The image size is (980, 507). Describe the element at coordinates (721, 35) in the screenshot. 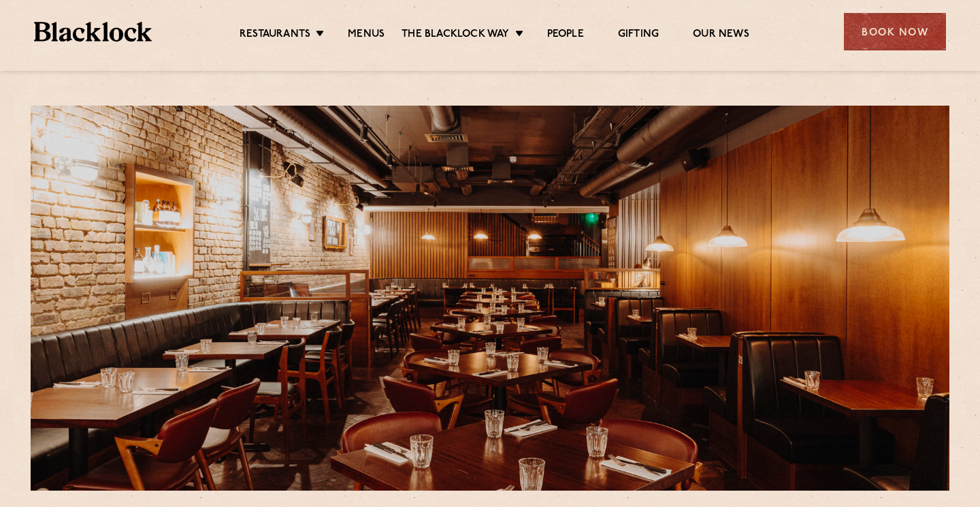

I see `a: Our News` at that location.